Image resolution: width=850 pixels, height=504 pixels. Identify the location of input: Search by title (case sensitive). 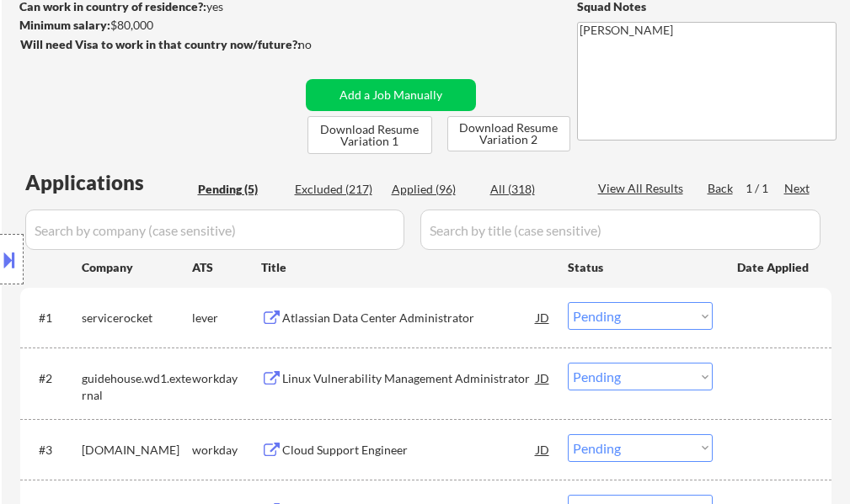
(620, 230).